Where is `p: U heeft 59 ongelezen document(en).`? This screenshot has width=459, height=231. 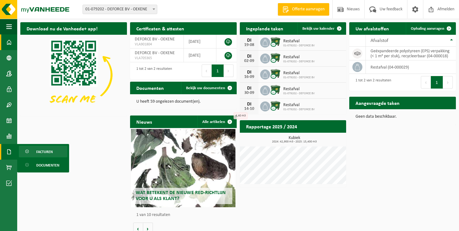 p: U heeft 59 ongelezen document(en). is located at coordinates (183, 102).